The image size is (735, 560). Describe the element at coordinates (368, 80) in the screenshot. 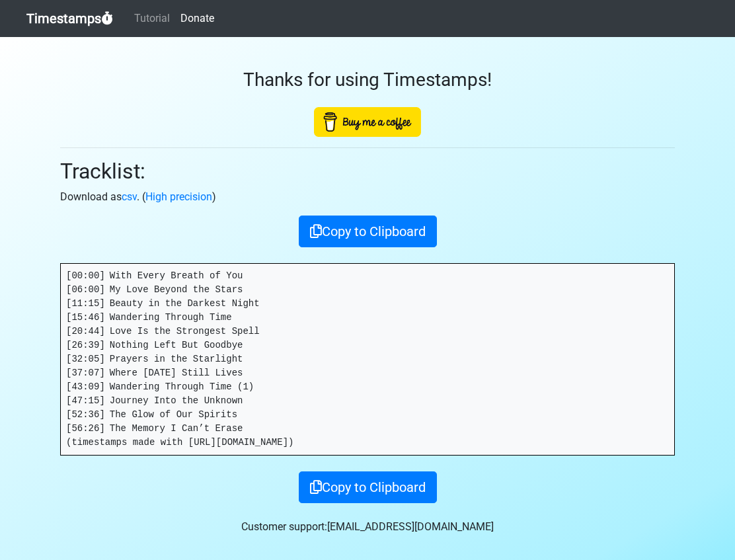

I see `h3: Thanks for using Timestamps!` at that location.